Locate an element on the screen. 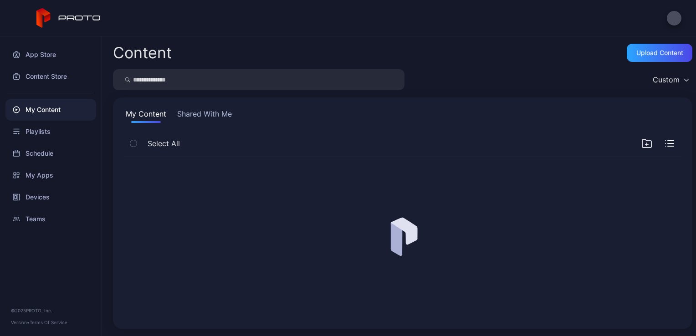 This screenshot has height=336, width=696. a: My Content is located at coordinates (51, 110).